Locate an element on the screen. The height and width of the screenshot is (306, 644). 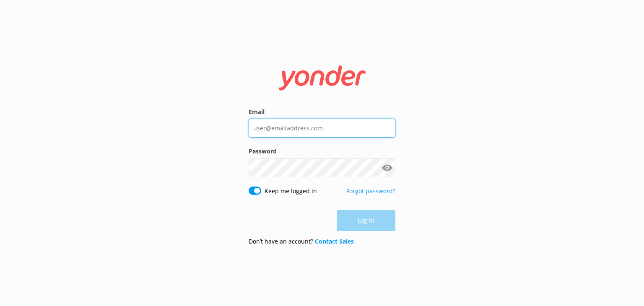
a: Contact Sales is located at coordinates (334, 241).